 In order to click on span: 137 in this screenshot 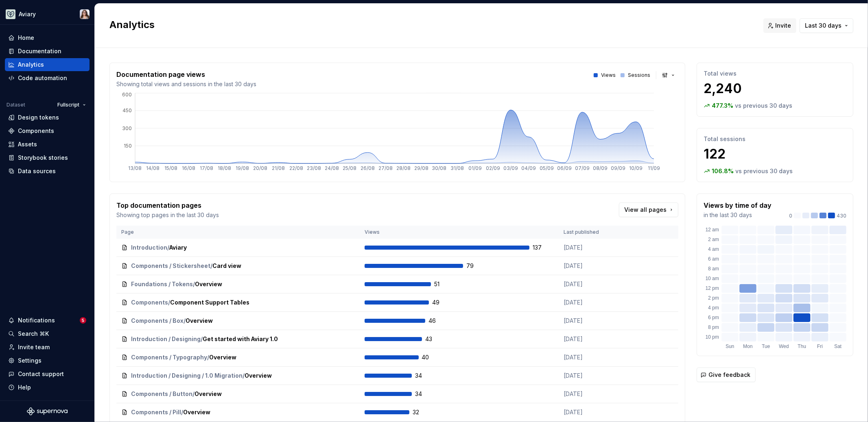, I will do `click(543, 248)`.